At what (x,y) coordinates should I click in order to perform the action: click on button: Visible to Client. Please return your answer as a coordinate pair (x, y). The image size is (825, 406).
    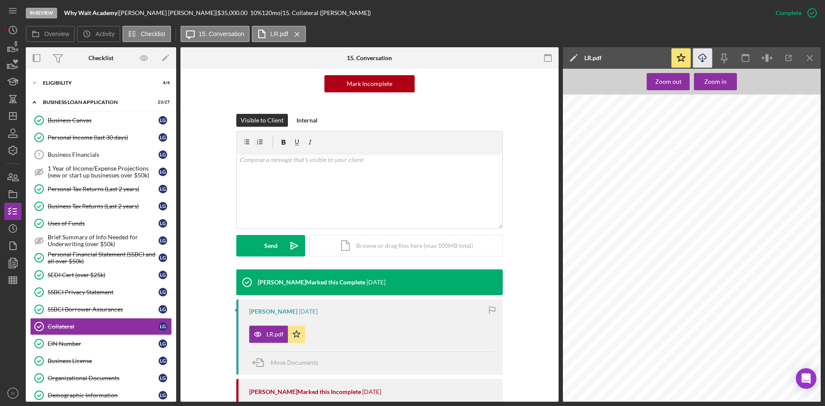
    Looking at the image, I should click on (262, 120).